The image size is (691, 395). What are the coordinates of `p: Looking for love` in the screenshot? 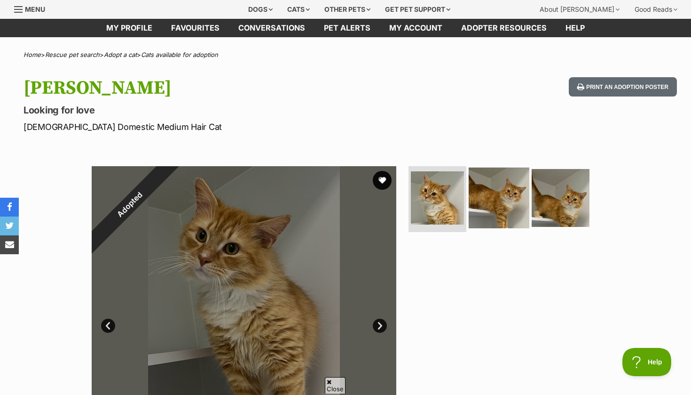 It's located at (222, 110).